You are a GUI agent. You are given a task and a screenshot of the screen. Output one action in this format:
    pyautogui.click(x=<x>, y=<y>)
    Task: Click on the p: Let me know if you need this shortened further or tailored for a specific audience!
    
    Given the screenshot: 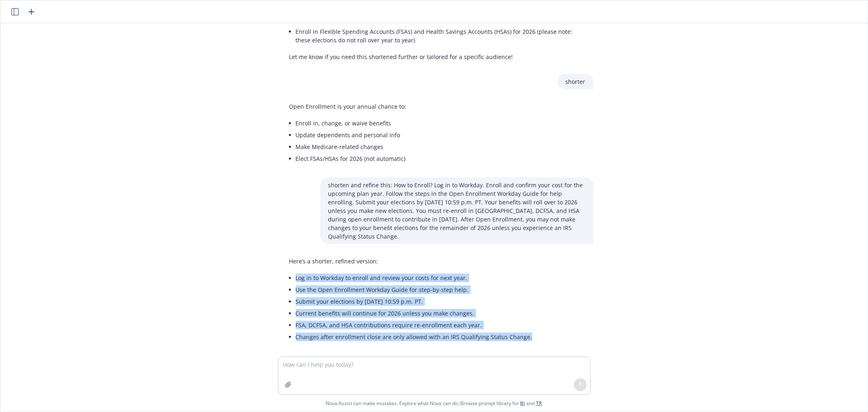 What is the action you would take?
    pyautogui.click(x=438, y=57)
    